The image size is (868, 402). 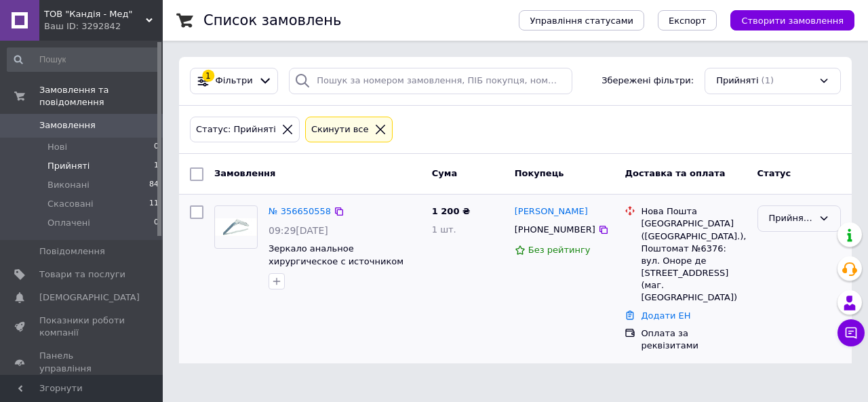 I want to click on div: Оплата за реквізитами, so click(x=693, y=340).